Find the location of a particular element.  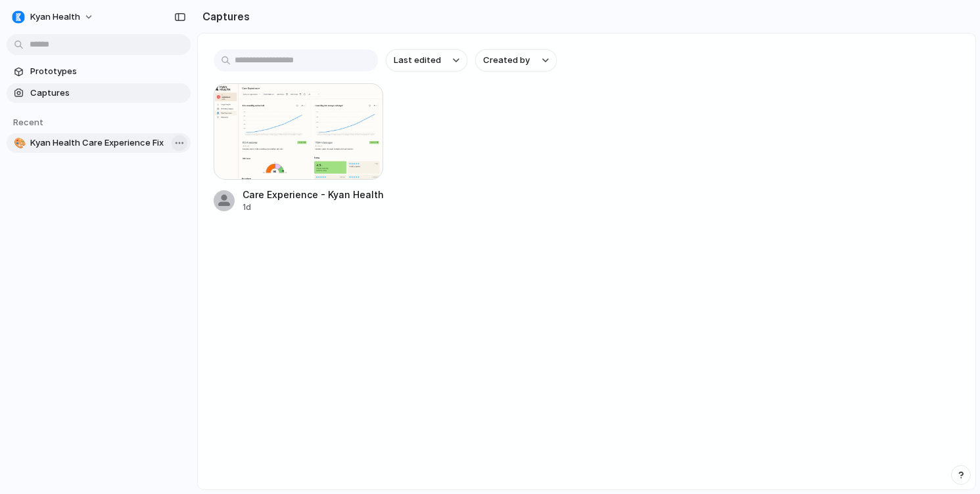

div: Care Experience - Kyan Health is located at coordinates (313, 194).